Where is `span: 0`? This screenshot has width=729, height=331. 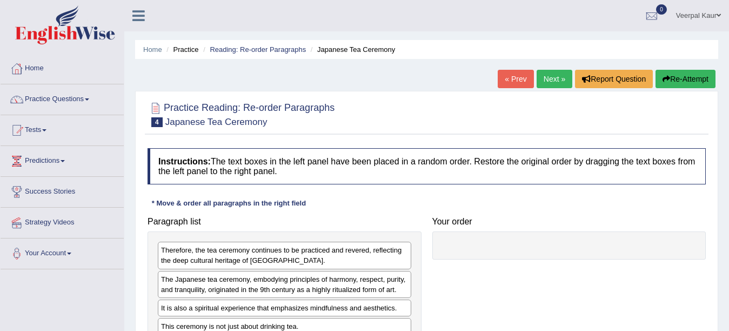
span: 0 is located at coordinates (661, 9).